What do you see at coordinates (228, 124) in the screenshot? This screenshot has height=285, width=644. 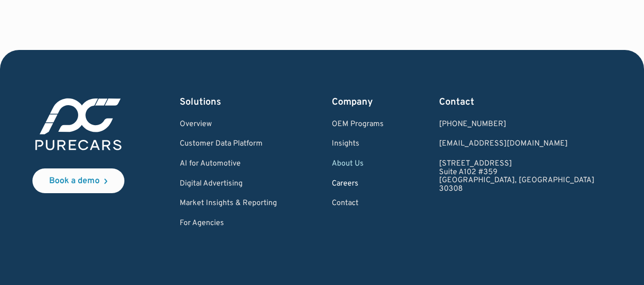 I see `a: Overview` at bounding box center [228, 124].